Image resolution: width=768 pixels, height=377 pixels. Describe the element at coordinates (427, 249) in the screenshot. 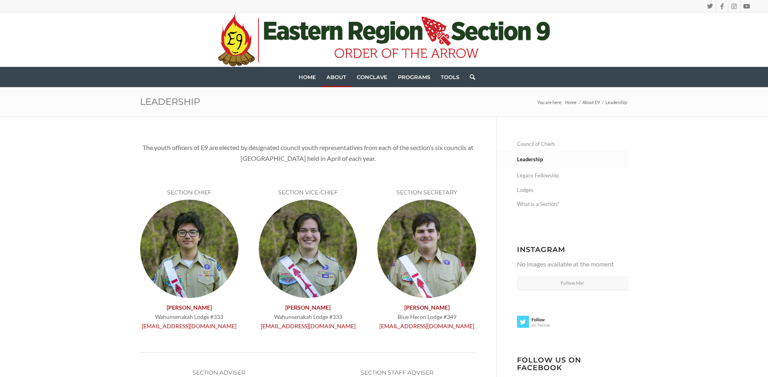

I see `img: Untitled (9)` at that location.